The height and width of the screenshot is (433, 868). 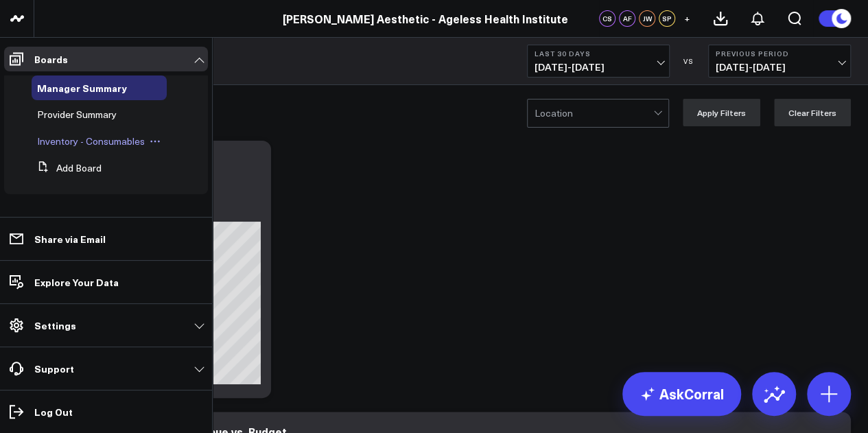 I want to click on p: Settings, so click(x=55, y=325).